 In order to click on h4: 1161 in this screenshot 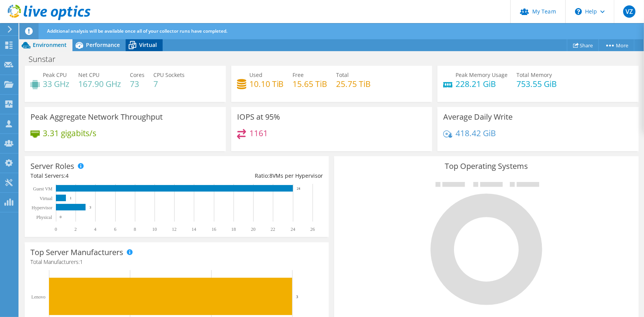, I will do `click(258, 133)`.